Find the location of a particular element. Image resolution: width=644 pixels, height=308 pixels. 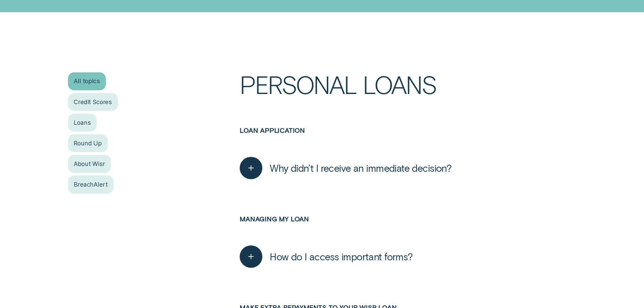

div: BreachAlert is located at coordinates (91, 184).